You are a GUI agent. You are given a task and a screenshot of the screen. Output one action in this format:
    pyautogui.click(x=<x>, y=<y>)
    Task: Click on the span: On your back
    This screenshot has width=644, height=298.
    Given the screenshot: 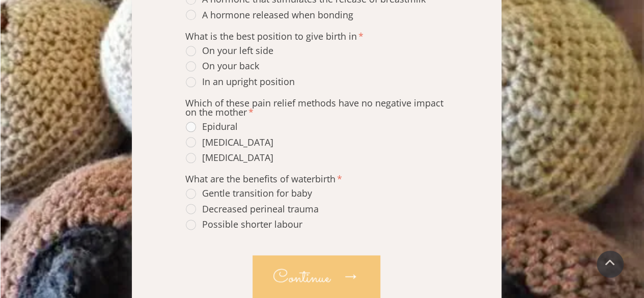 What is the action you would take?
    pyautogui.click(x=222, y=65)
    